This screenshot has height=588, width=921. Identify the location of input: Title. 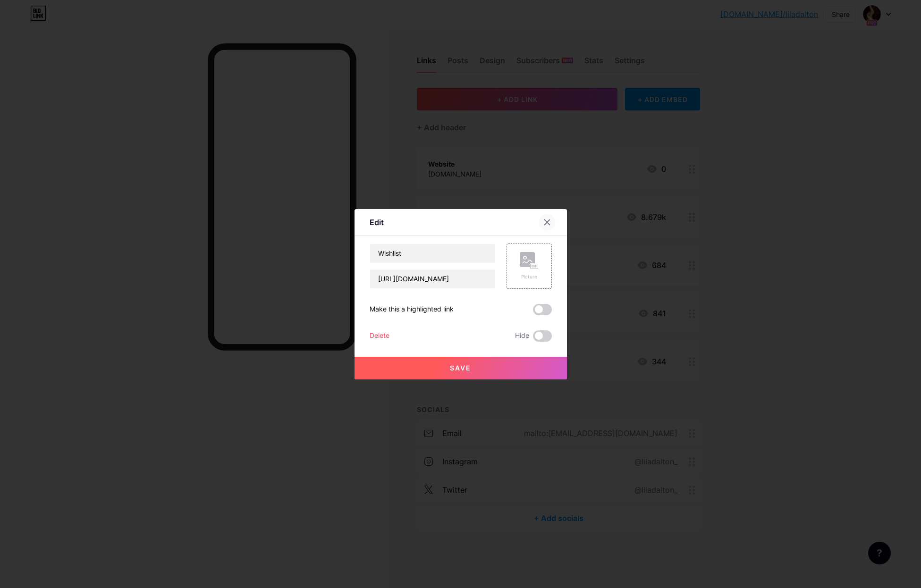
(432, 253).